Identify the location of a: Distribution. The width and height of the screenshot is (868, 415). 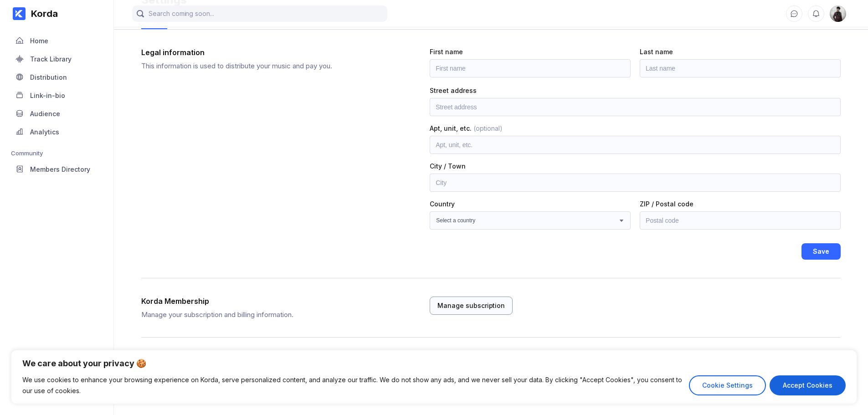
(57, 77).